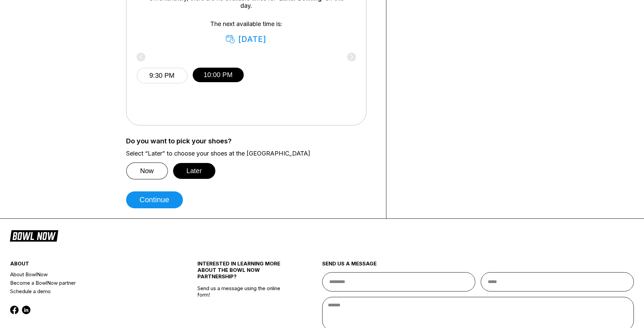 Image resolution: width=644 pixels, height=328 pixels. I want to click on div: send us a message, so click(478, 266).